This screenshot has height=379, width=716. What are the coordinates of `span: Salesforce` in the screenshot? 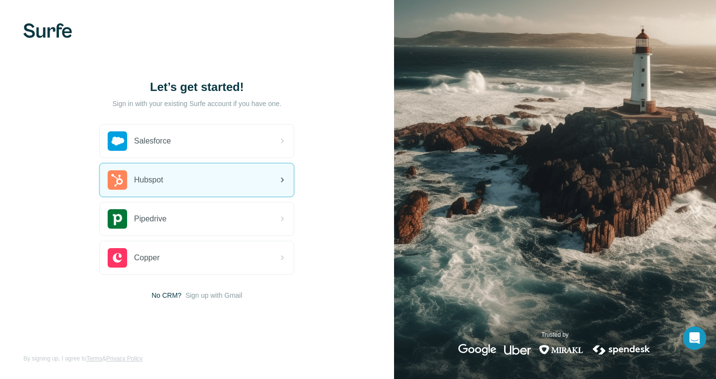 It's located at (152, 141).